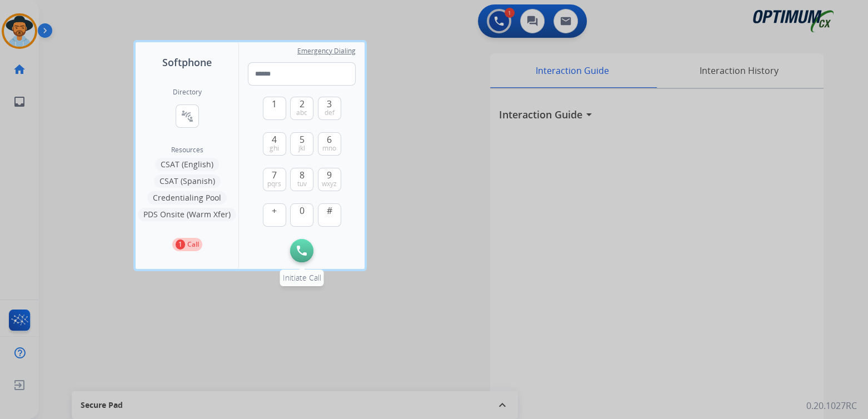 The height and width of the screenshot is (419, 868). I want to click on span: Softphone, so click(187, 62).